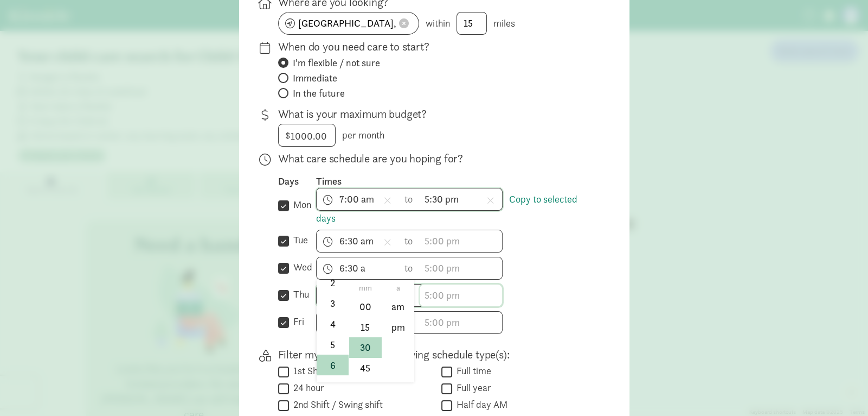  I want to click on span: to, so click(409, 268).